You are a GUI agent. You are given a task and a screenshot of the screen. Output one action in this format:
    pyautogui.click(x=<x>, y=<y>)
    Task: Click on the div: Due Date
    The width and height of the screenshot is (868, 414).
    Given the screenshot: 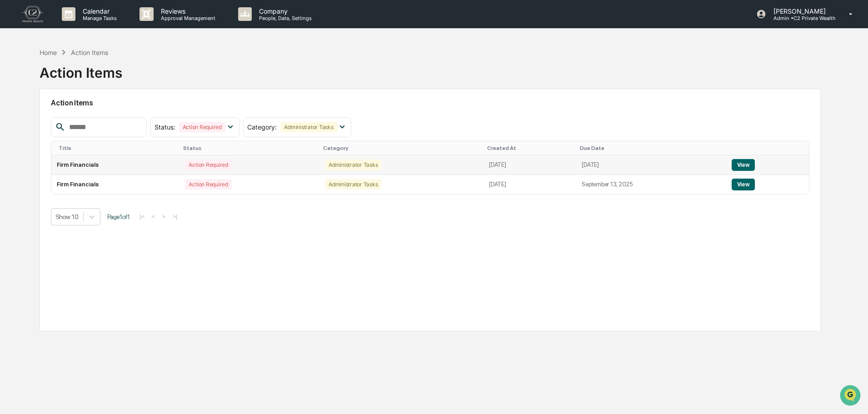 What is the action you would take?
    pyautogui.click(x=651, y=148)
    